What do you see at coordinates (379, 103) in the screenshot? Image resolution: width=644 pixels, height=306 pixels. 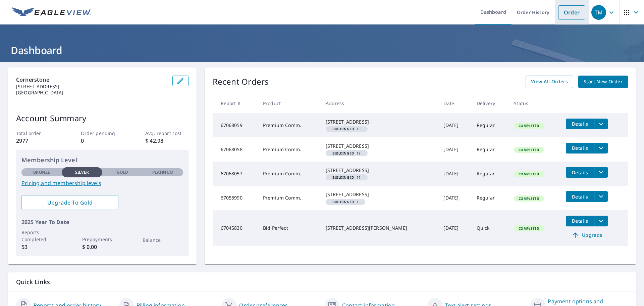 I see `th: Address` at bounding box center [379, 103].